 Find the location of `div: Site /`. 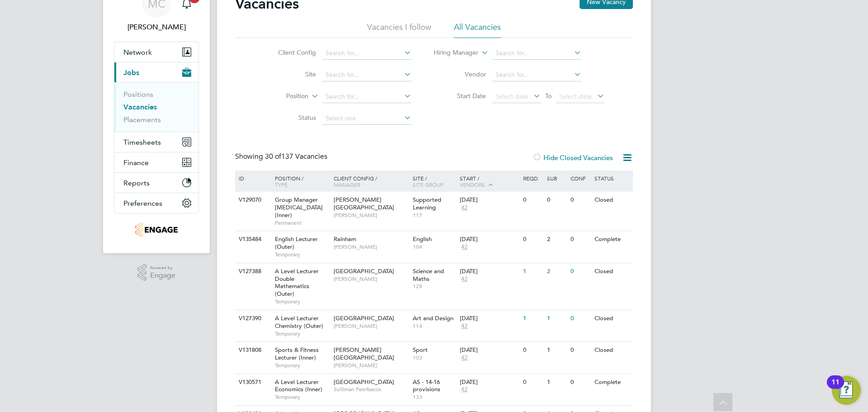

div: Site / is located at coordinates (434, 182).